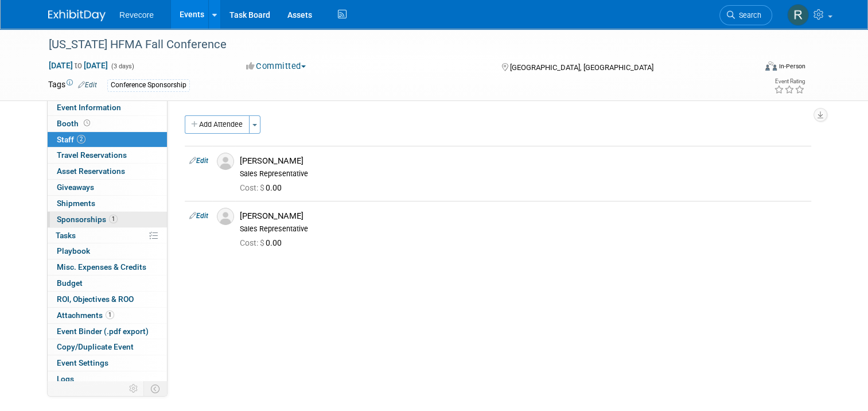 The image size is (868, 411). I want to click on a: Giveaways, so click(108, 187).